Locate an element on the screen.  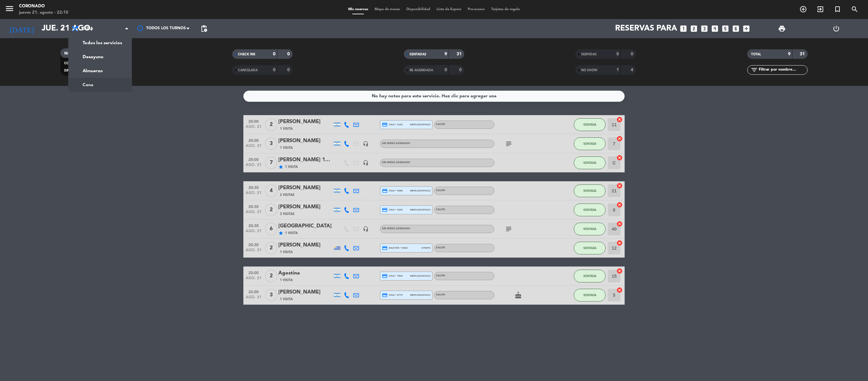
span: pending_actions is located at coordinates (204, 28).